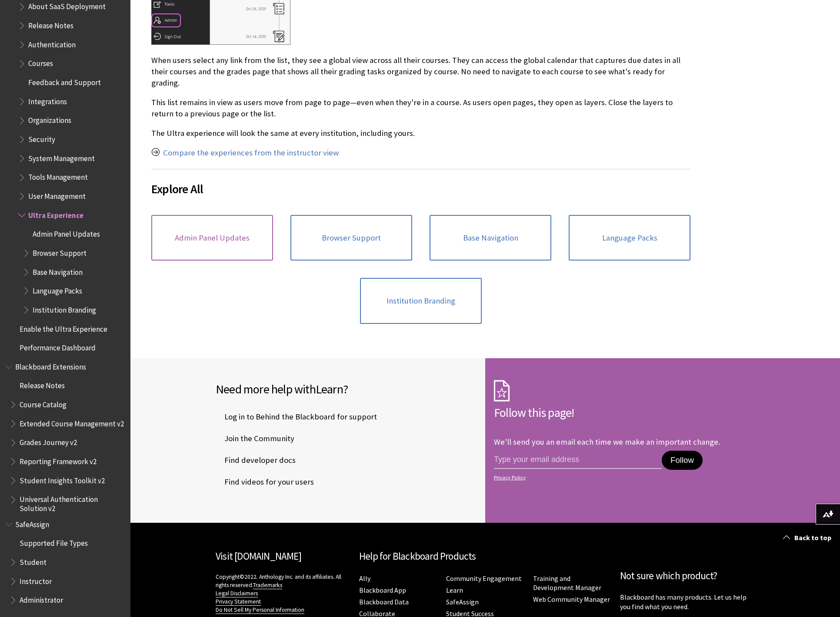 This screenshot has width=840, height=617. Describe the element at coordinates (347, 389) in the screenshot. I see `h2: Need more help with ?` at that location.